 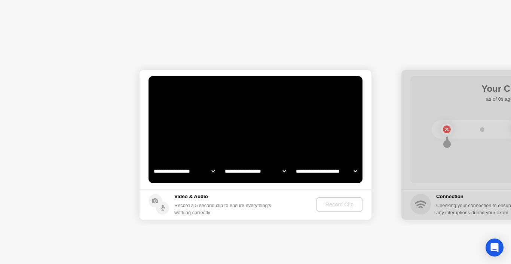 I want to click on select: Available cameras, so click(x=184, y=171).